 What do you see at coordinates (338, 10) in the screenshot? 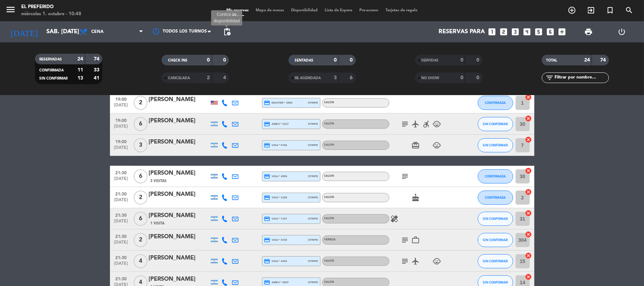
I see `span: Lista de Espera` at bounding box center [338, 10].